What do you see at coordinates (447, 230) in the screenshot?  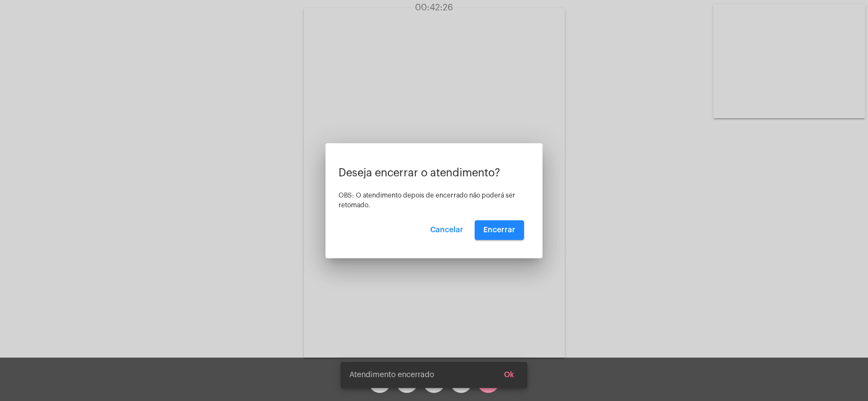 I see `button: Cancelar` at bounding box center [447, 230].